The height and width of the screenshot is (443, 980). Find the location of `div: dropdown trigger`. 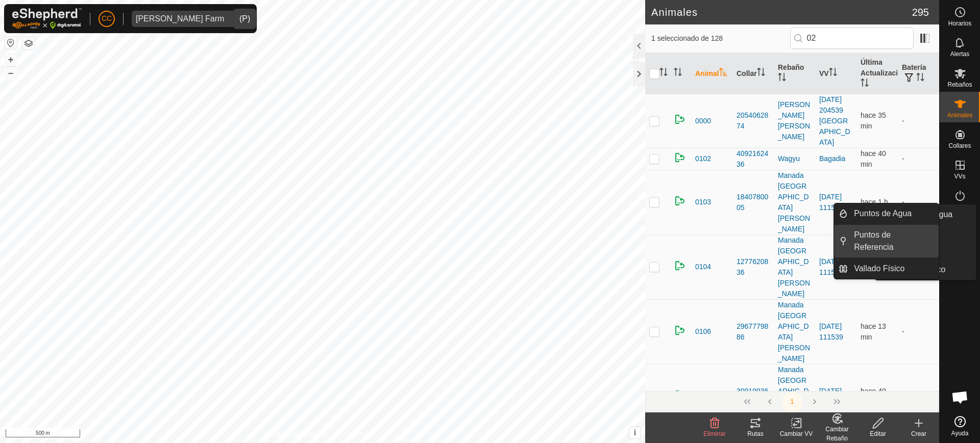

div: dropdown trigger is located at coordinates (238, 19).